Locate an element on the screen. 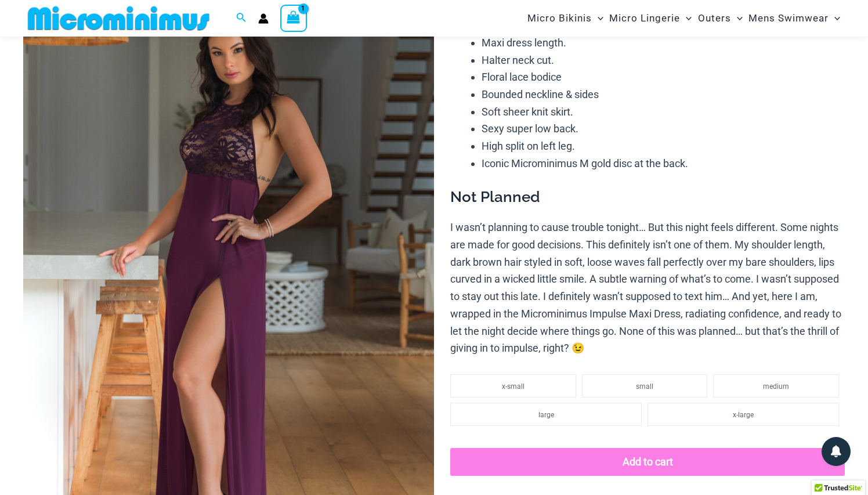  span: Micro Lingerie is located at coordinates (644, 18).